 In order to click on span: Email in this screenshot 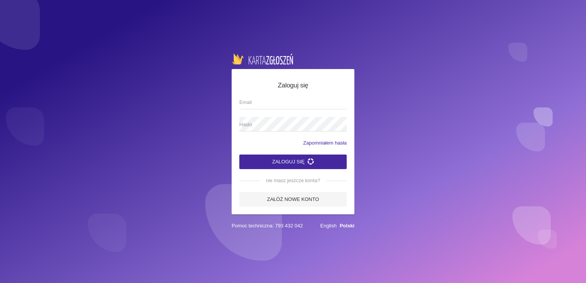, I will do `click(289, 102)`.